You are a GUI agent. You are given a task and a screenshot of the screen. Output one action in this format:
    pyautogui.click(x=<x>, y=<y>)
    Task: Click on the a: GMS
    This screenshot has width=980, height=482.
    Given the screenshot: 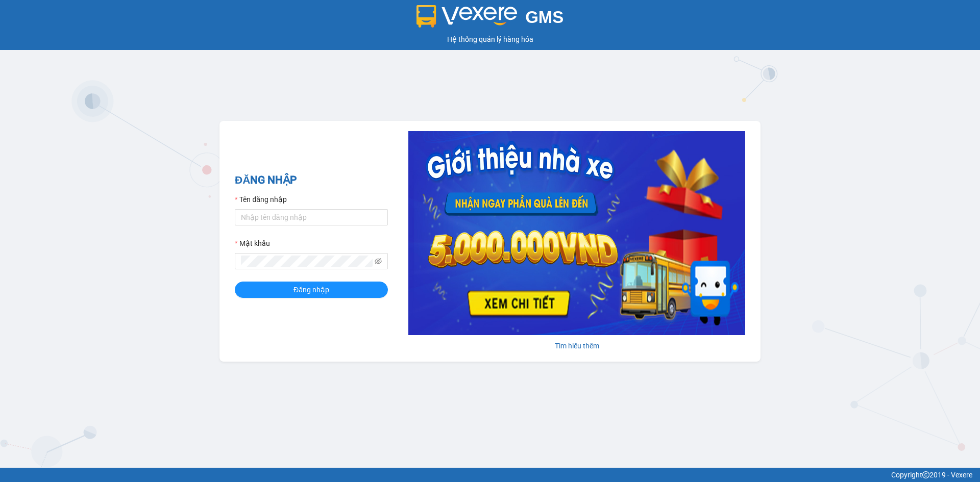 What is the action you would take?
    pyautogui.click(x=490, y=20)
    